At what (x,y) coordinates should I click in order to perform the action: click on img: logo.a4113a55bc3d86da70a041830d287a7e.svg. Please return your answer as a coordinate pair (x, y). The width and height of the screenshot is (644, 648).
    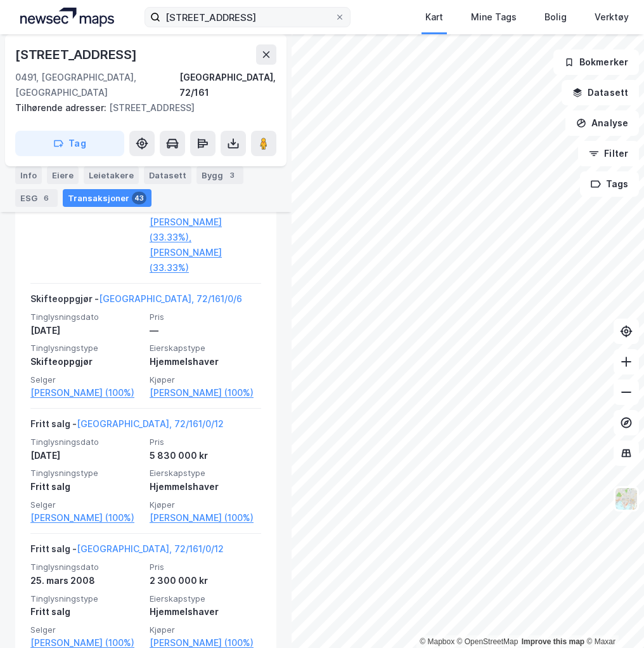
    Looking at the image, I should click on (67, 17).